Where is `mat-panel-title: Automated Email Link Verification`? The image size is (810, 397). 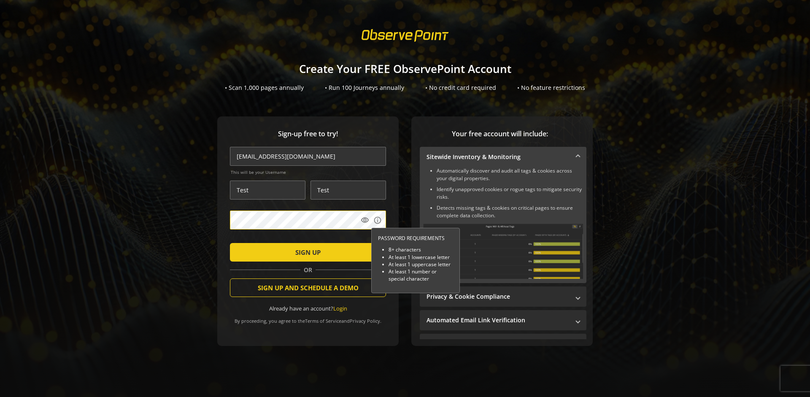
mat-panel-title: Automated Email Link Verification is located at coordinates (498, 320).